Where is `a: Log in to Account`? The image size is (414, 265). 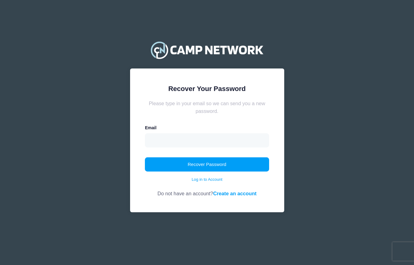 a: Log in to Account is located at coordinates (207, 179).